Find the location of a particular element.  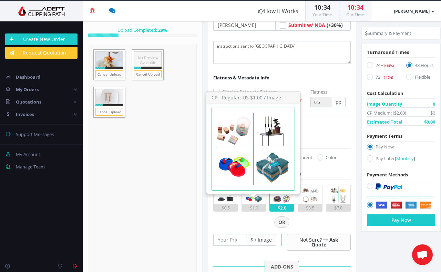

div: $0.5 is located at coordinates (226, 207).